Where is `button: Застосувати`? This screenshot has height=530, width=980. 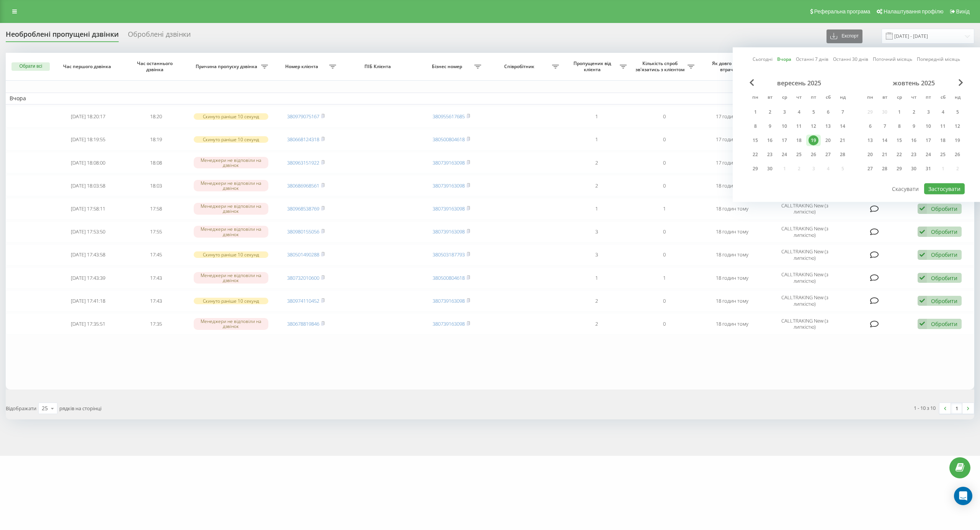 button: Застосувати is located at coordinates (944, 189).